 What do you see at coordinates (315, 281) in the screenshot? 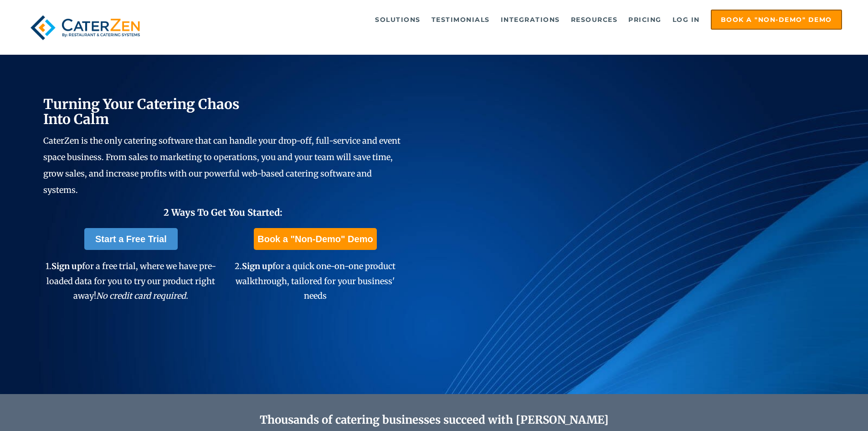
I see `span: 2. for a quick one-on-one product walkthrough, tailored for your business' needs` at bounding box center [315, 281].